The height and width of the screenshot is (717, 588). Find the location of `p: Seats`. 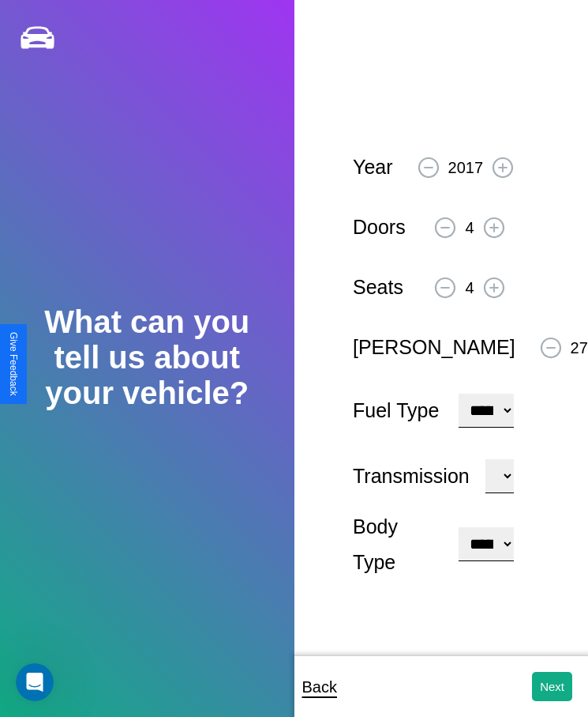

p: Seats is located at coordinates (378, 287).